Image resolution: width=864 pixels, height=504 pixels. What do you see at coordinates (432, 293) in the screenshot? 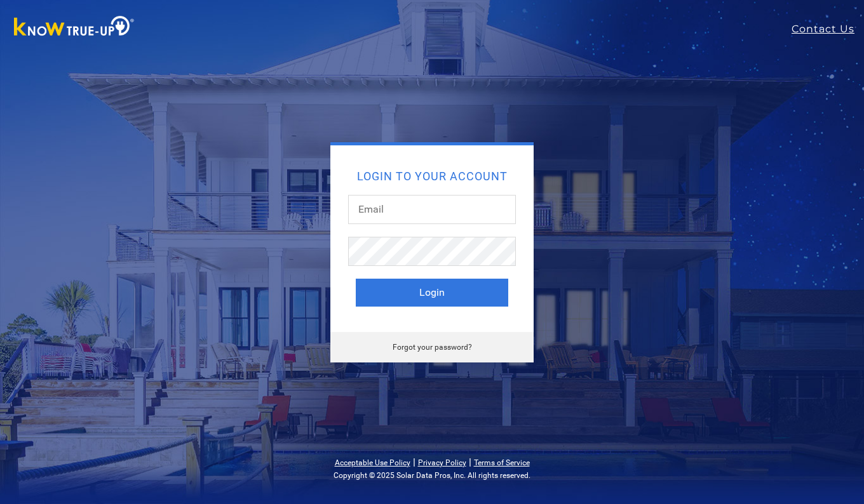
I see `button: Login` at bounding box center [432, 293].